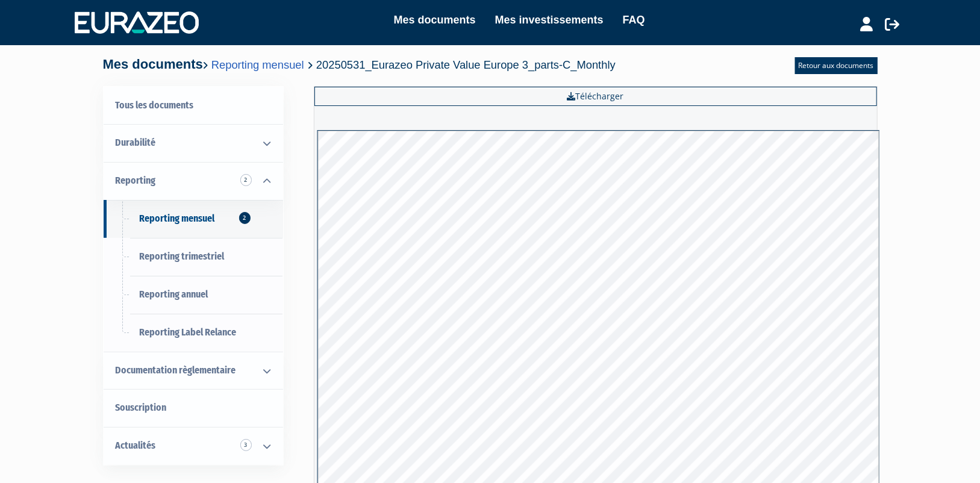  What do you see at coordinates (141, 408) in the screenshot?
I see `span: Souscription` at bounding box center [141, 408].